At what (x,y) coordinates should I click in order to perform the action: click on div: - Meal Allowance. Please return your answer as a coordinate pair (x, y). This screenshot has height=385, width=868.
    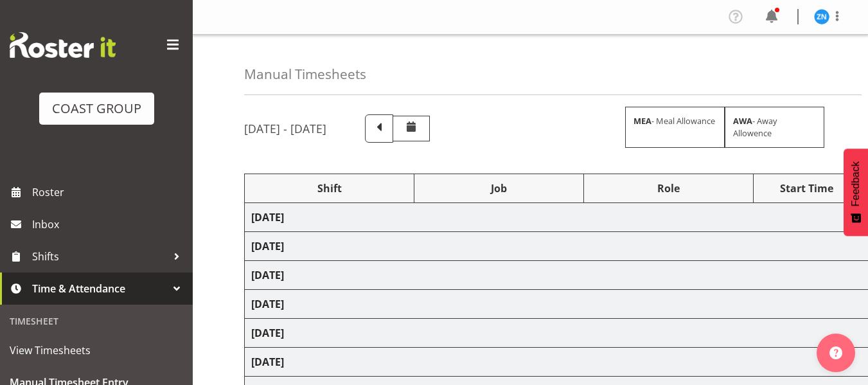
    Looking at the image, I should click on (675, 127).